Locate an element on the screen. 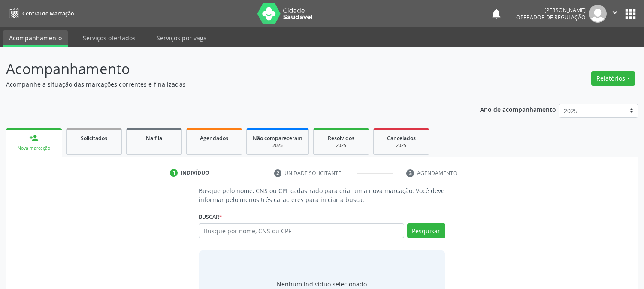 Image resolution: width=644 pixels, height=289 pixels. div: 1 is located at coordinates (174, 173).